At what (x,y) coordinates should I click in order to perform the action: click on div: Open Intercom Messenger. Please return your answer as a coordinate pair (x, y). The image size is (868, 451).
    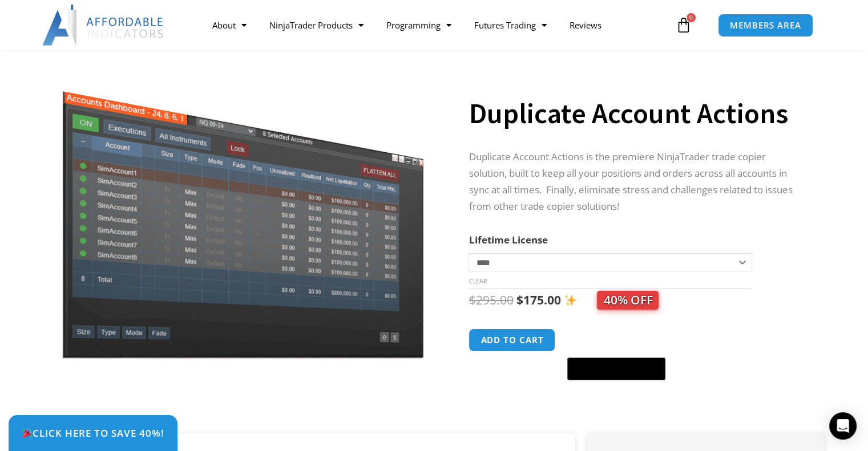
    Looking at the image, I should click on (843, 426).